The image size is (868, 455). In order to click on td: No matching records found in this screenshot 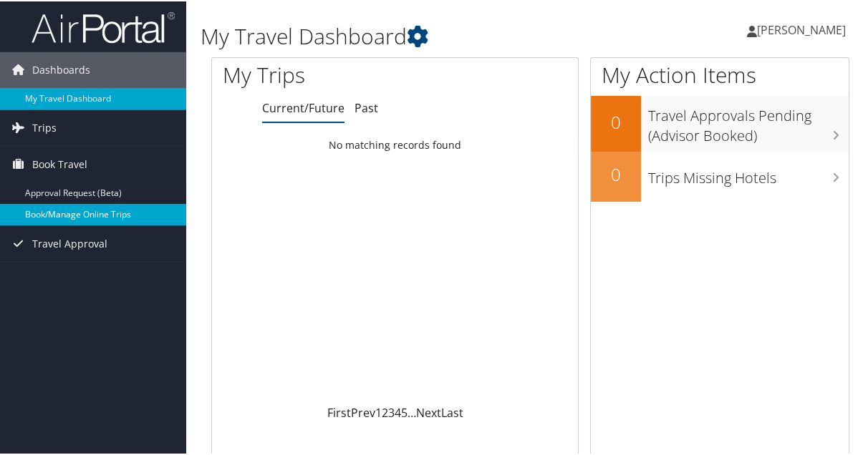, I will do `click(394, 144)`.